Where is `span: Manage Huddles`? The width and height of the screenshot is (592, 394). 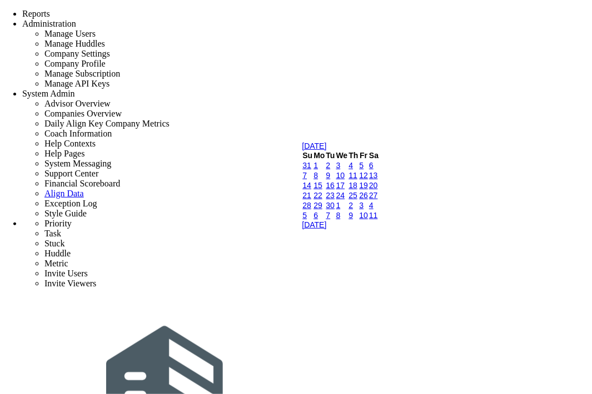
span: Manage Huddles is located at coordinates (74, 43).